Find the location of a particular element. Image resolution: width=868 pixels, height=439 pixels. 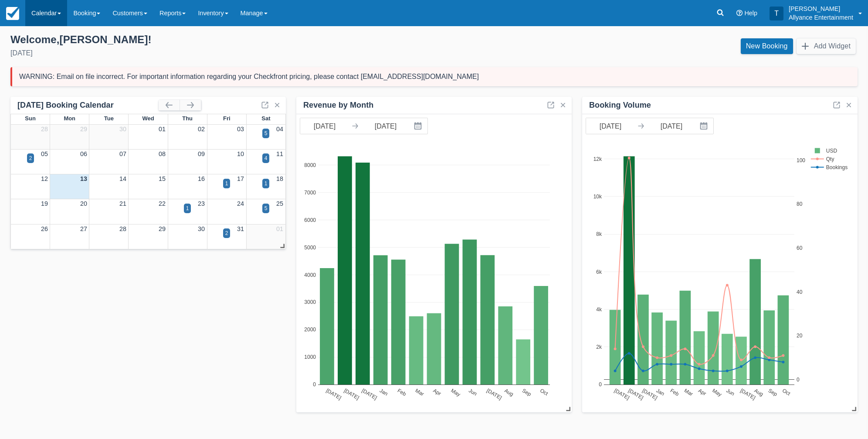

p: Allyance Entertainment is located at coordinates (820, 17).